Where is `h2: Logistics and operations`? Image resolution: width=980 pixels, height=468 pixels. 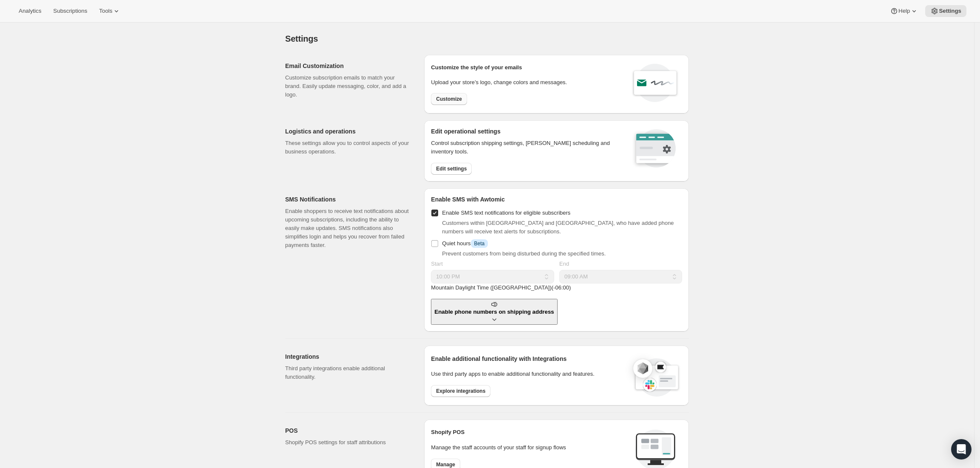
h2: Logistics and operations is located at coordinates (348, 132).